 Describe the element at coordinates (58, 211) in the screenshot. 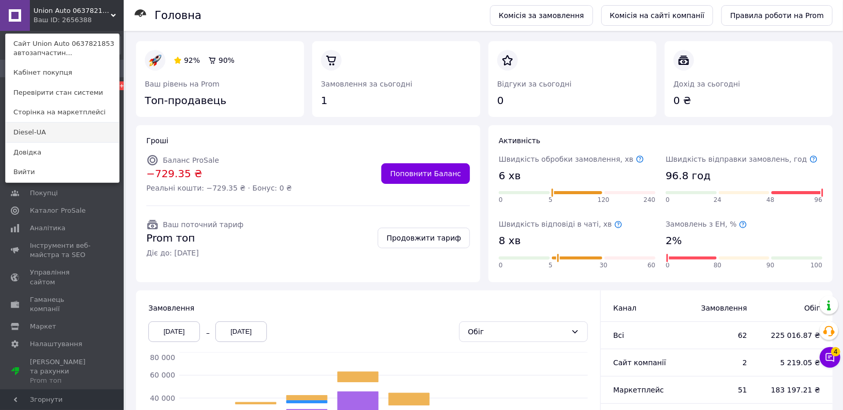

I see `span: Каталог ProSale` at that location.